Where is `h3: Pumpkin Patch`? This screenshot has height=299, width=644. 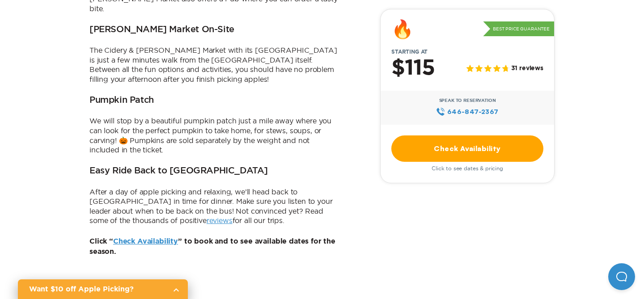
h3: Pumpkin Patch is located at coordinates (122, 101).